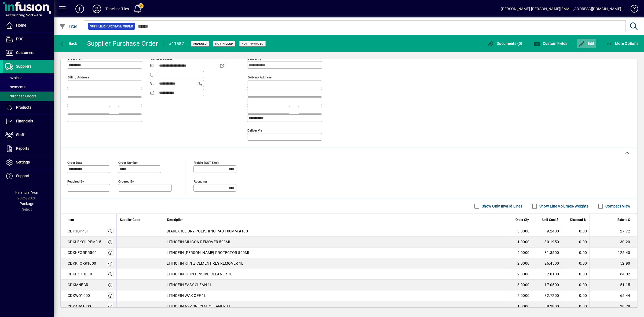  Describe the element at coordinates (547, 263) in the screenshot. I see `td: 26.4500` at that location.